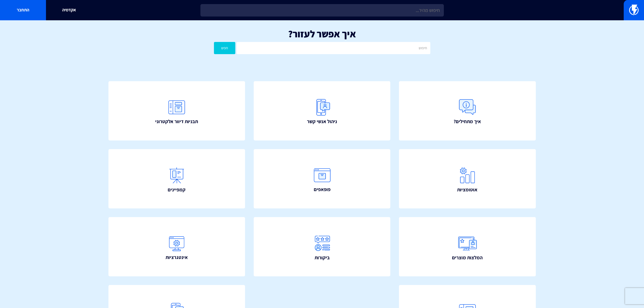 This screenshot has height=308, width=644. Describe the element at coordinates (176, 257) in the screenshot. I see `span: אינטגרציות` at that location.